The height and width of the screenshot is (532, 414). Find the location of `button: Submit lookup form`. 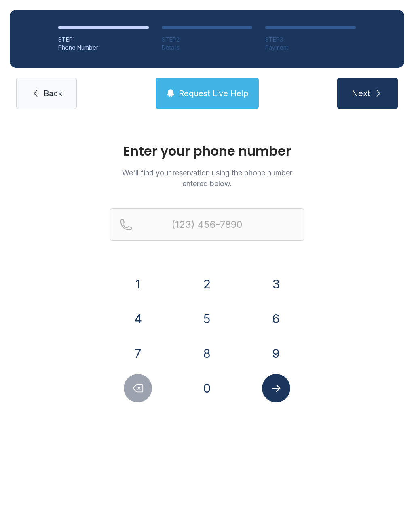

button: Submit lookup form is located at coordinates (276, 389).